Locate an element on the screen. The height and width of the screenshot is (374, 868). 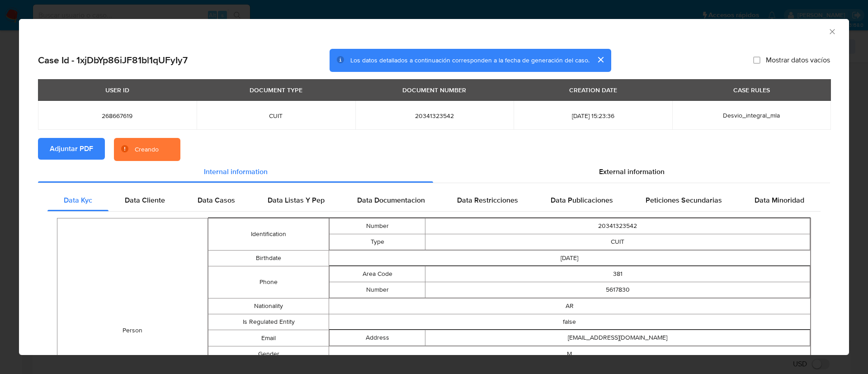
td: Gender is located at coordinates (269, 355).